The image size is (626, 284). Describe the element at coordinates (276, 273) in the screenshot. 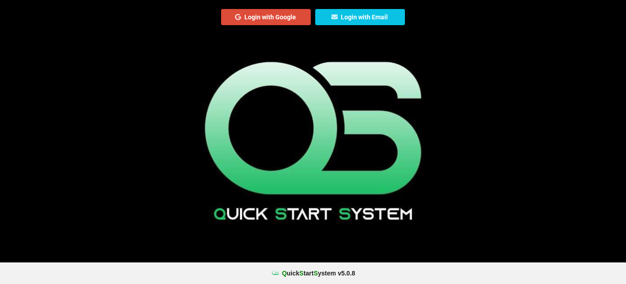

I see `img: favicon.ico` at that location.